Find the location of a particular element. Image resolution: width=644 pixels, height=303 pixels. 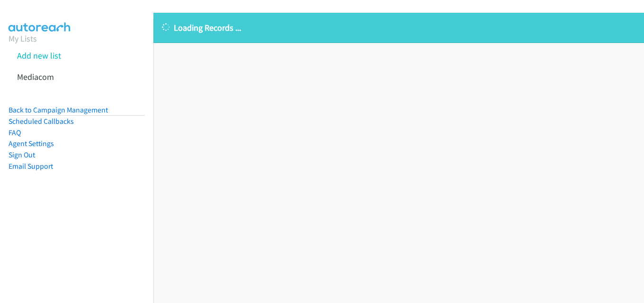

a: Scheduled Callbacks is located at coordinates (41, 121).